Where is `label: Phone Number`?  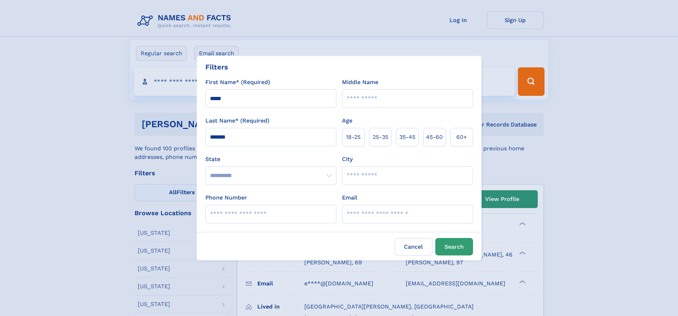 label: Phone Number is located at coordinates (226, 197).